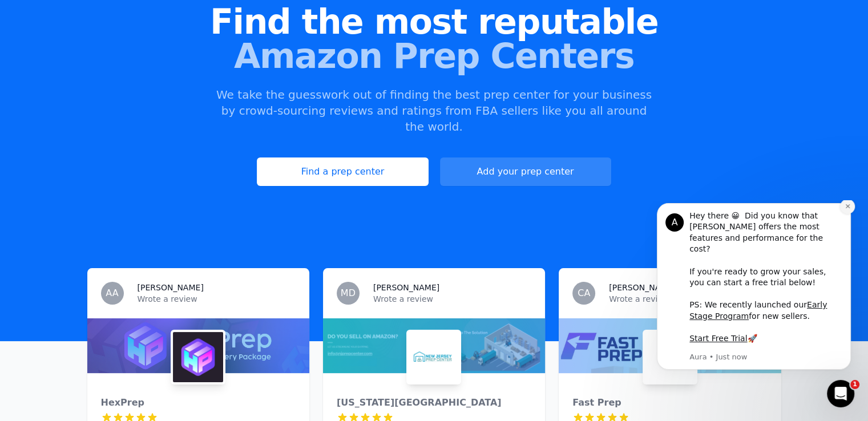 The image size is (868, 421). What do you see at coordinates (525, 172) in the screenshot?
I see `a: Add your prep center` at bounding box center [525, 172].